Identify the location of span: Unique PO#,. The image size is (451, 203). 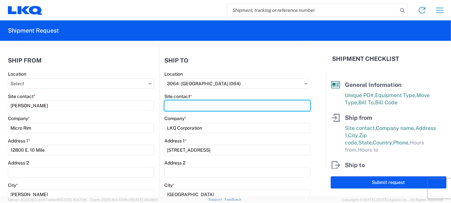
(360, 95).